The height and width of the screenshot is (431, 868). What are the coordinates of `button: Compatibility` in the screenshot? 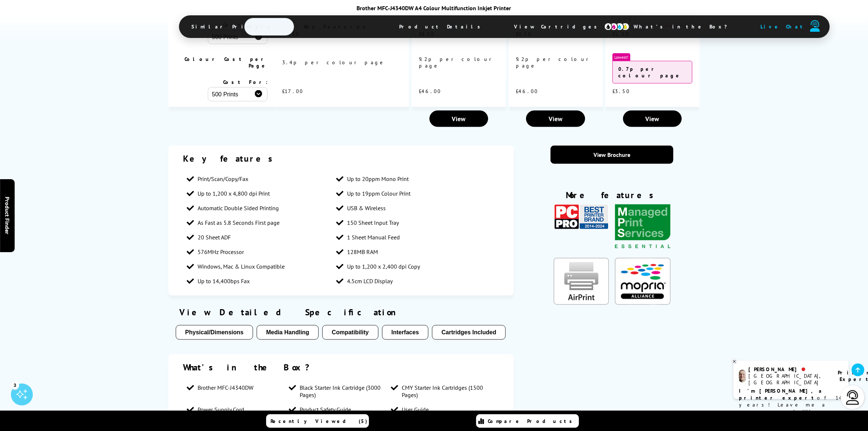 It's located at (350, 332).